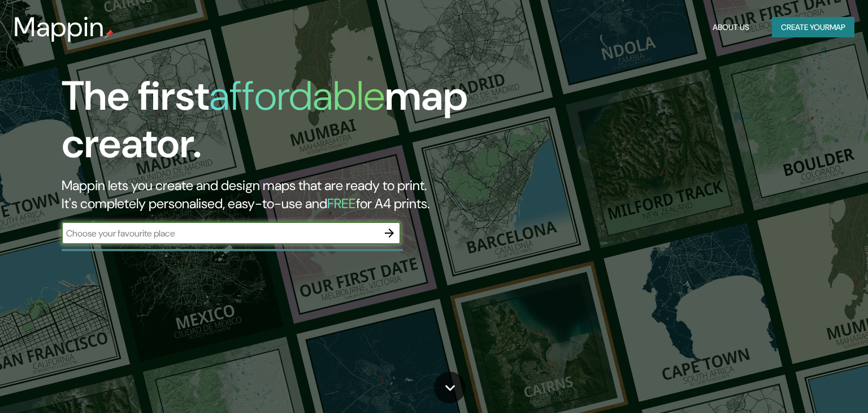 The height and width of the screenshot is (413, 868). I want to click on h1: affordable, so click(297, 96).